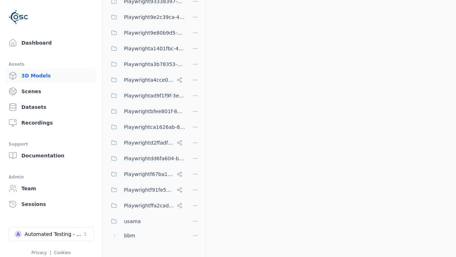 This screenshot has height=257, width=456. Describe the element at coordinates (51, 234) in the screenshot. I see `button: Select a workspace` at that location.